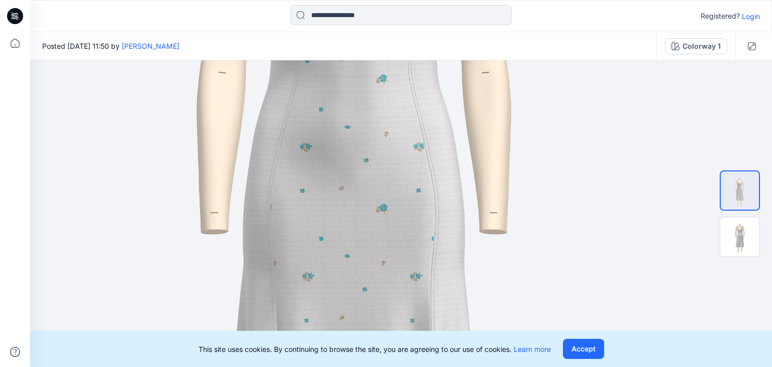 The height and width of the screenshot is (367, 772). What do you see at coordinates (374, 349) in the screenshot?
I see `p: This site uses cookies. By continuing to browse the site, you are agreeing to our use of cookies.` at bounding box center [374, 349].